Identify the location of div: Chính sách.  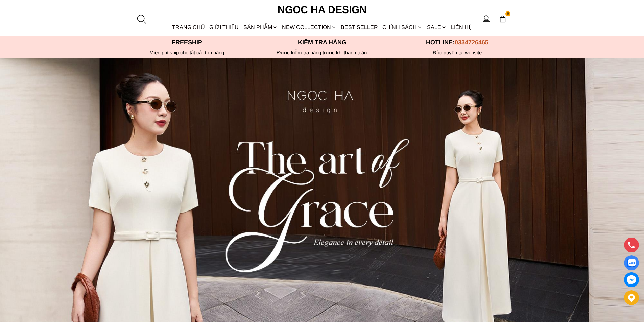
(402, 27).